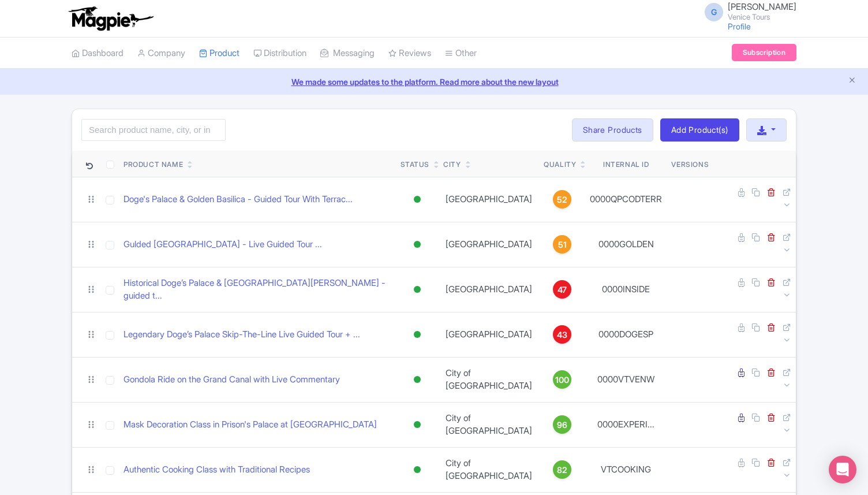 This screenshot has height=495, width=868. Describe the element at coordinates (625, 334) in the screenshot. I see `td: 0000DOGESP` at that location.